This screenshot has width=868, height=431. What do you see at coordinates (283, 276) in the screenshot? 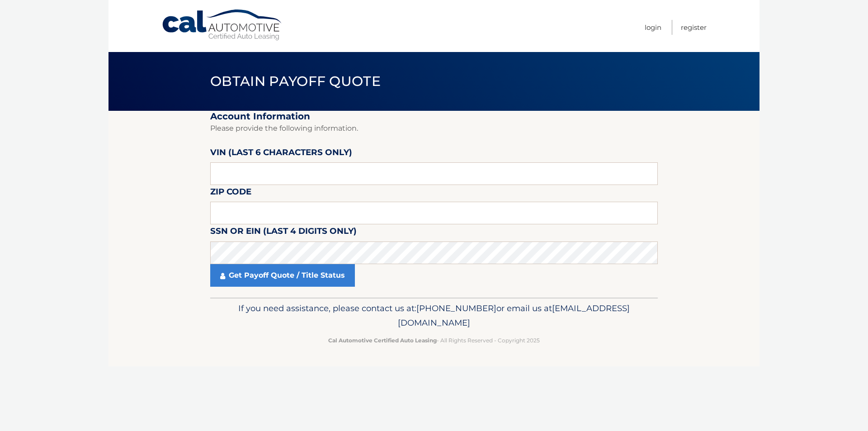
I see `a: Get Payoff Quote / Title Status` at bounding box center [283, 276].